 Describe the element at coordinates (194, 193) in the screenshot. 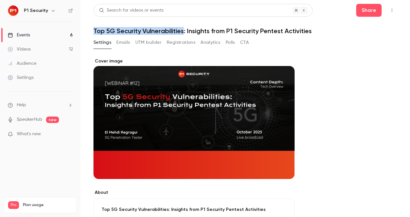

I see `label: About` at that location.